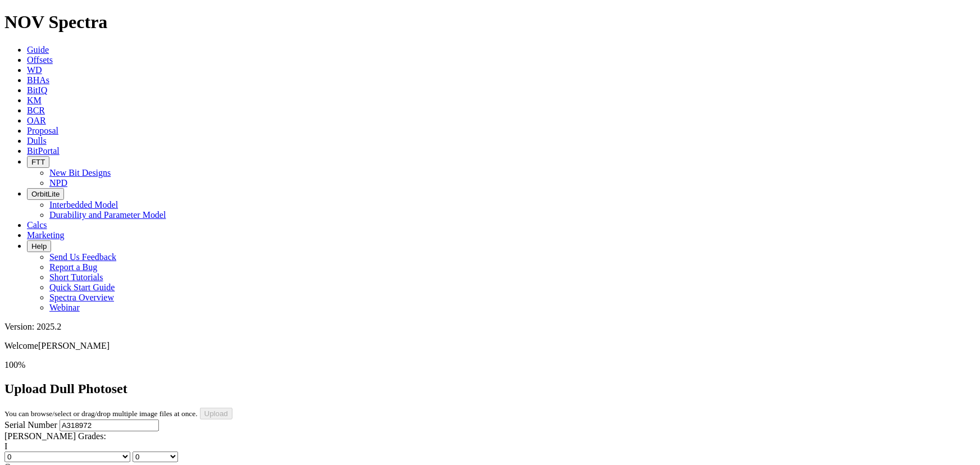 This screenshot has width=980, height=465. Describe the element at coordinates (34, 100) in the screenshot. I see `span: KM` at that location.